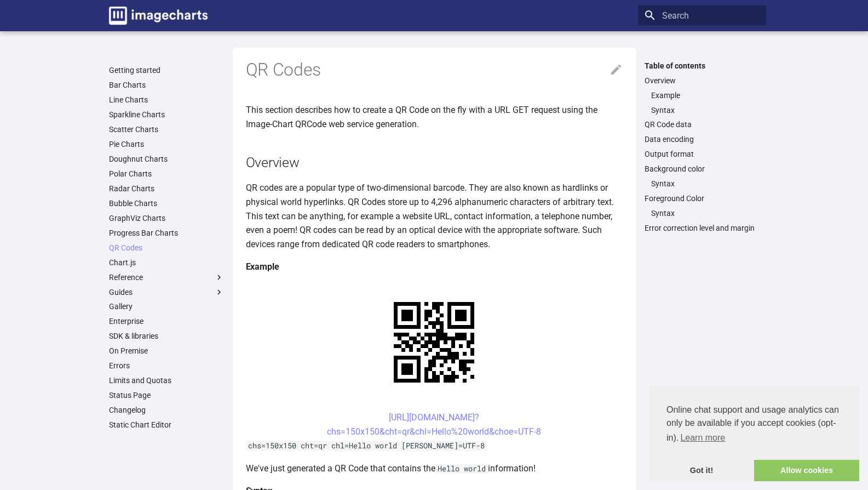  What do you see at coordinates (166, 380) in the screenshot?
I see `a: Limits and Quotas` at bounding box center [166, 380].